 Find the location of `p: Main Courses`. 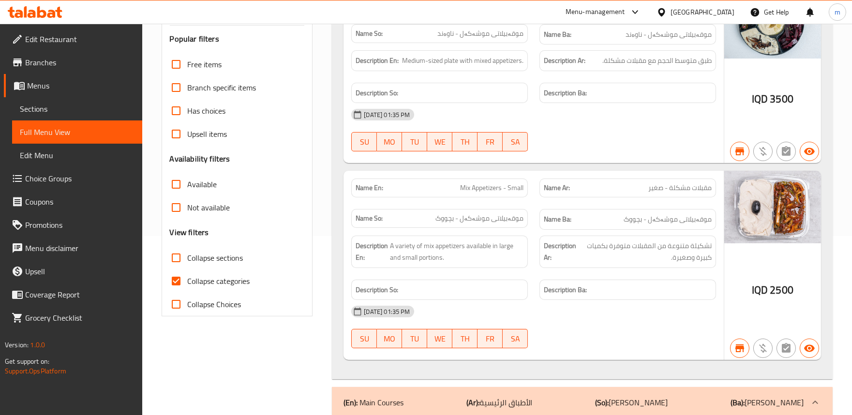

p: Main Courses is located at coordinates (373, 402).